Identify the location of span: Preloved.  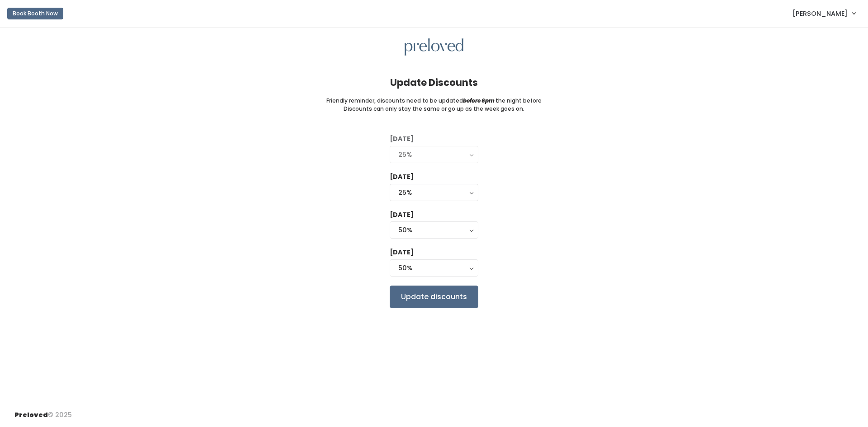
(31, 415).